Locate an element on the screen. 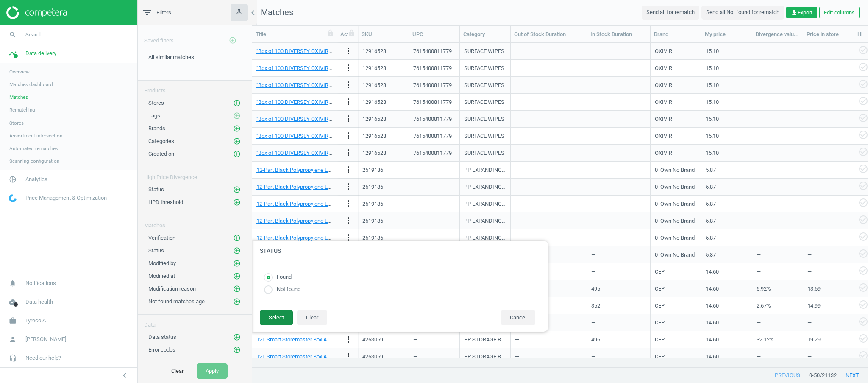  span: Need our help? is located at coordinates (43, 358).